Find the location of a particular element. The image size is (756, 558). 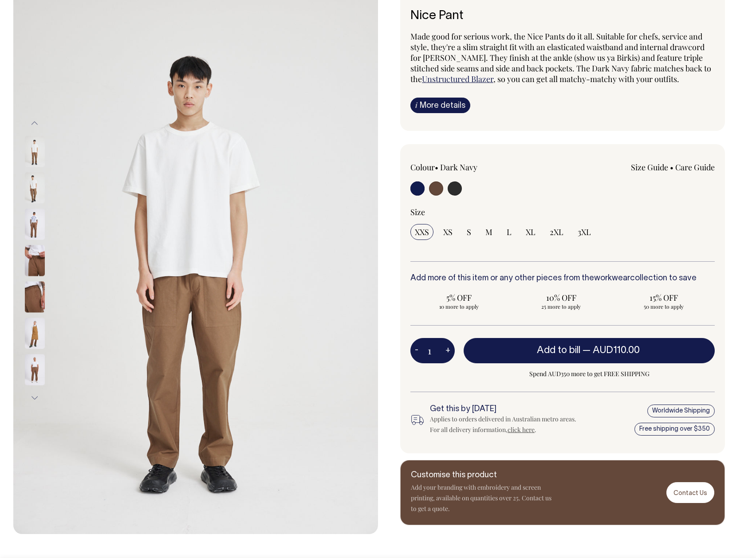

span: 10% OFF is located at coordinates (561, 297).